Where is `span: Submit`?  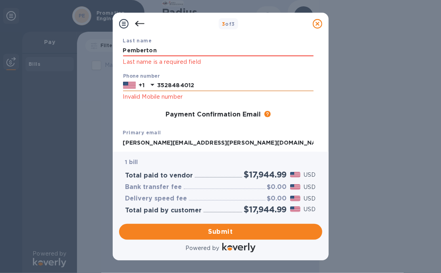 span: Submit is located at coordinates (221, 232).